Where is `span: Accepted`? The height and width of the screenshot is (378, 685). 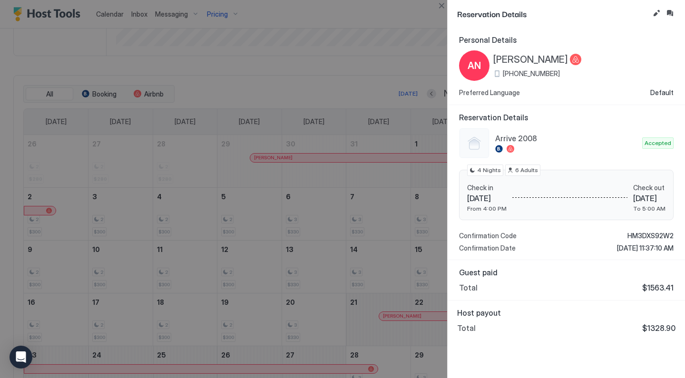
span: Accepted is located at coordinates (658, 143).